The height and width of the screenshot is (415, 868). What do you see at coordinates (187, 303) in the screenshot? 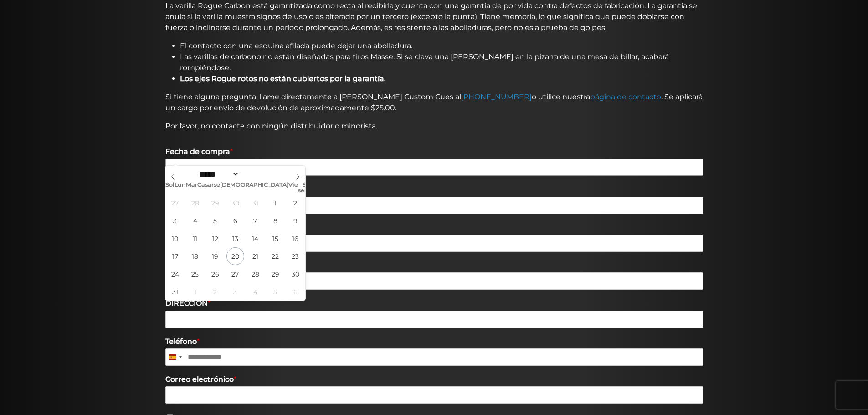
I see `font: DIRECCIÓN` at bounding box center [187, 303].